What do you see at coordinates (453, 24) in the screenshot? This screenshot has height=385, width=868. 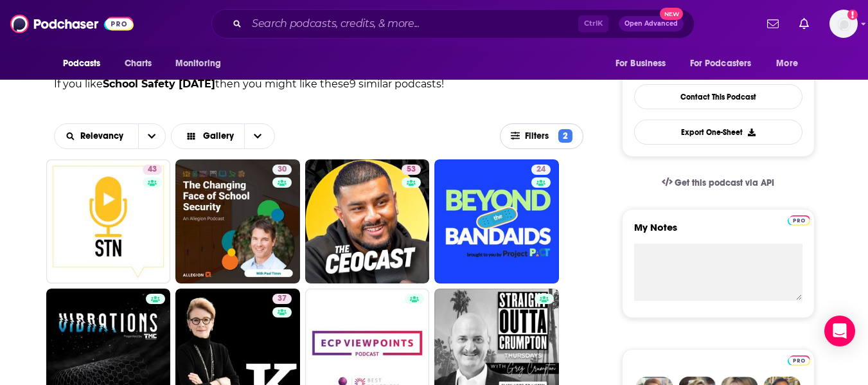 I see `div: Search podcasts, credits, & more...` at bounding box center [453, 24].